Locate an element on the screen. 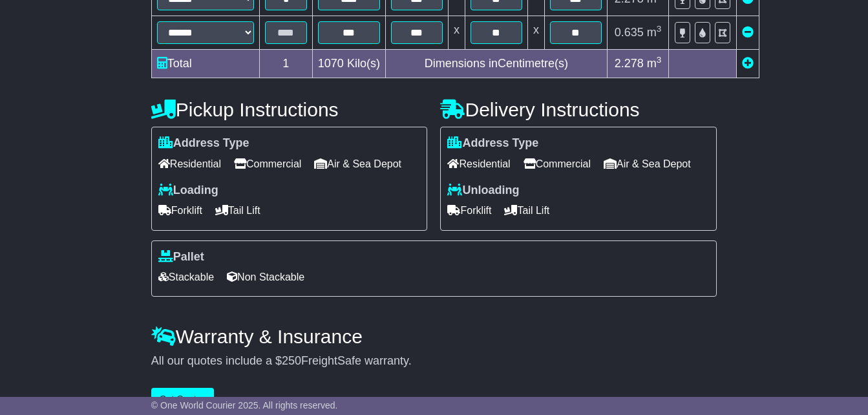 The width and height of the screenshot is (868, 415). h4: Pickup Instructions is located at coordinates (290, 109).